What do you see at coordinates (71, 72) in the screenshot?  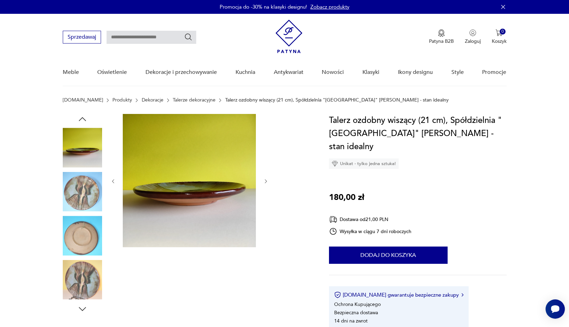 I see `a: Meble` at bounding box center [71, 72].